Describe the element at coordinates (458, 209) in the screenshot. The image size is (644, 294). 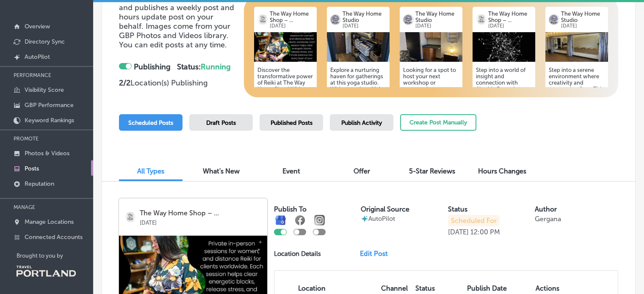
I see `label: Status` at that location.